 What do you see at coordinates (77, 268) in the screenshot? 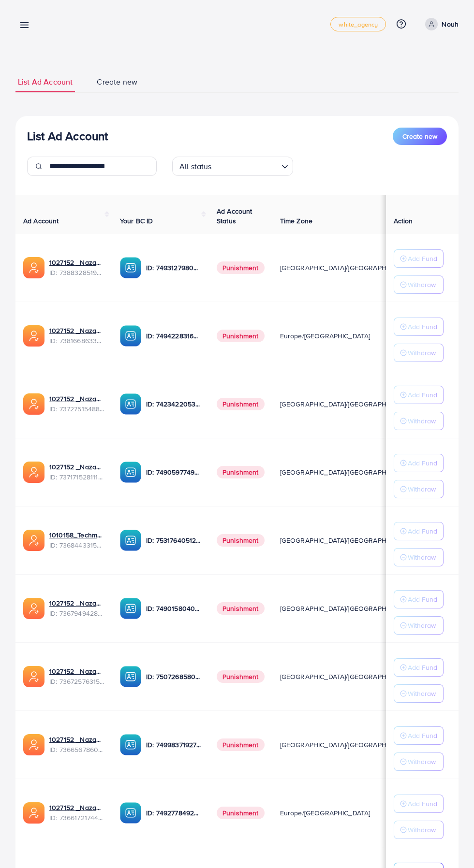
I see `div: <span class='underline'>1027152 _Nazaagency_019</span></br>7388328519014645761` at bounding box center [77, 268].